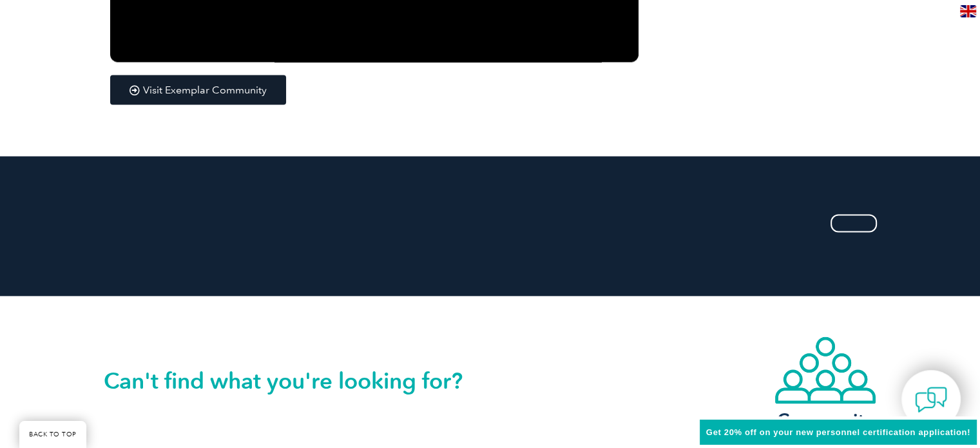 The width and height of the screenshot is (980, 448). Describe the element at coordinates (838, 432) in the screenshot. I see `span: Get 20% off on your new personnel certification application!` at that location.